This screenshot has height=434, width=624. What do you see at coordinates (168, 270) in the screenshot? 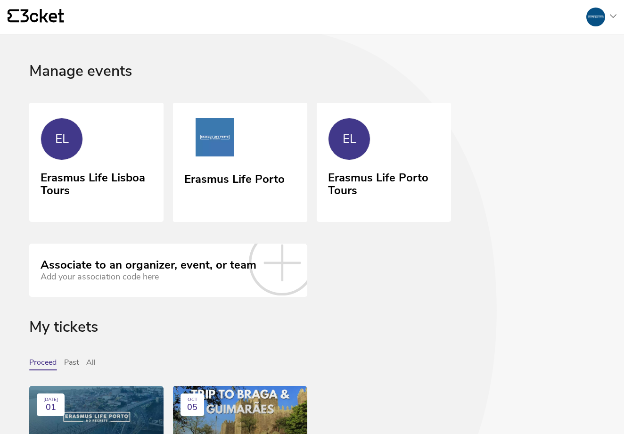
I see `a: Associate to an organizer, event, or team Add your association code here` at bounding box center [168, 270].